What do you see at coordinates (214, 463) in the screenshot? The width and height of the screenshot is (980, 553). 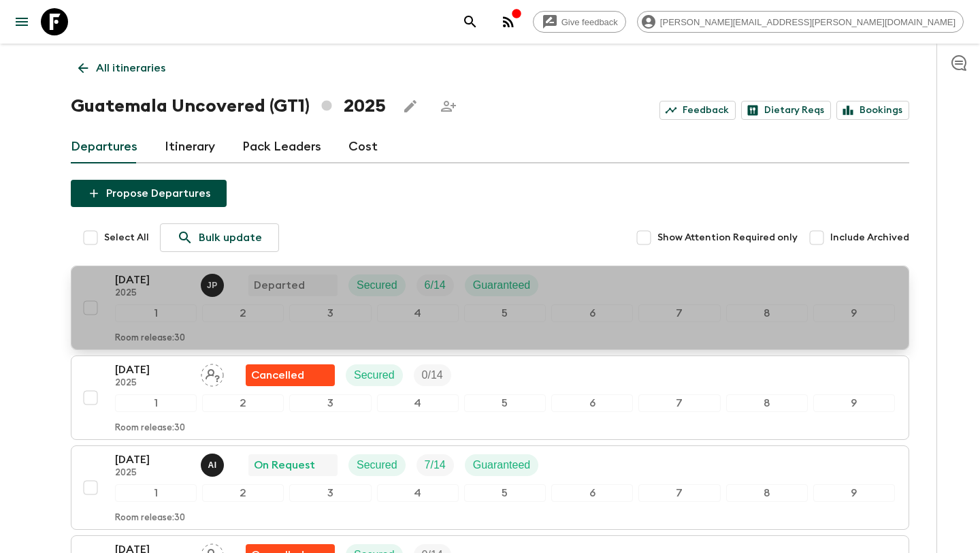 I see `span: Alvaro Ixtetela` at bounding box center [214, 463].